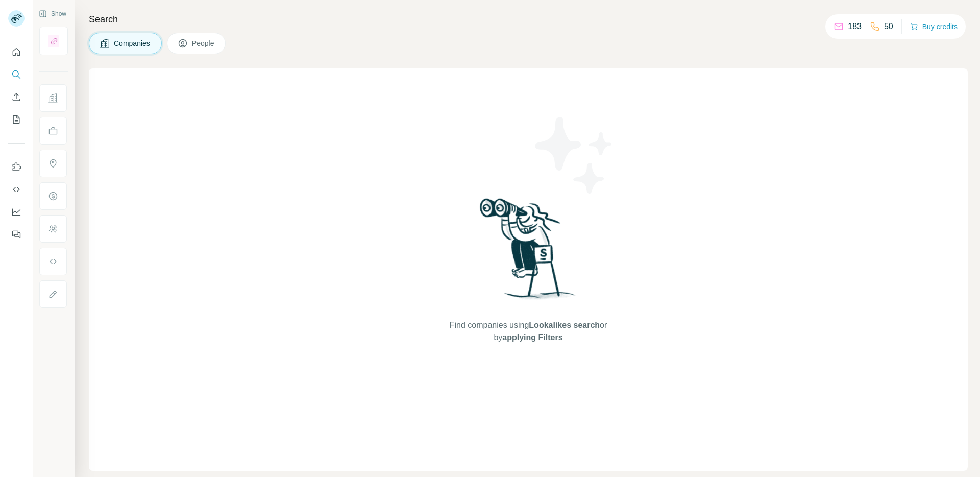  I want to click on button: Use Surfe API, so click(16, 189).